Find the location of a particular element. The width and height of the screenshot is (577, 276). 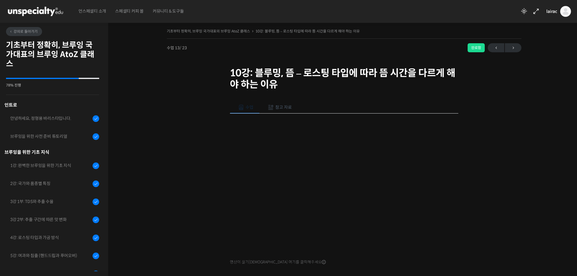

span: 참고 자료 is located at coordinates (283, 107).